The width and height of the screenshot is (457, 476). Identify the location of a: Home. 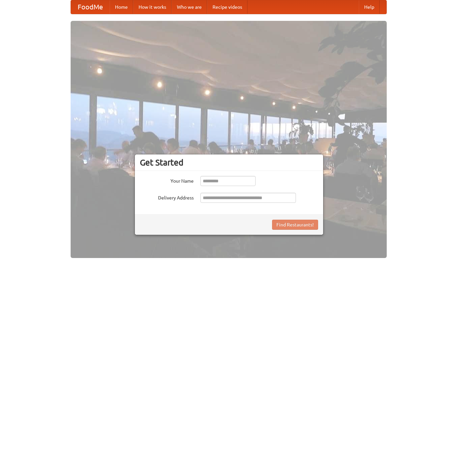
(122, 7).